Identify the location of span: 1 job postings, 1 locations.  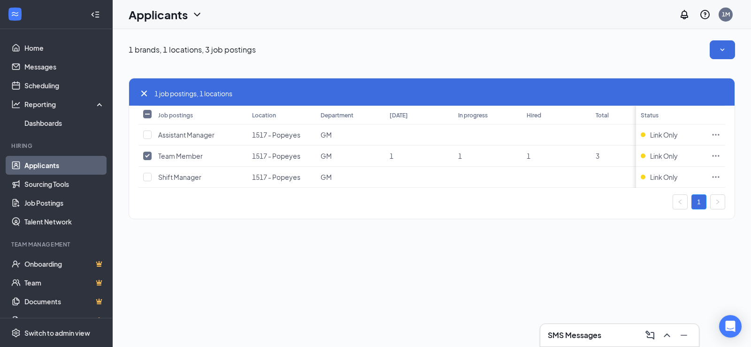
(193, 93).